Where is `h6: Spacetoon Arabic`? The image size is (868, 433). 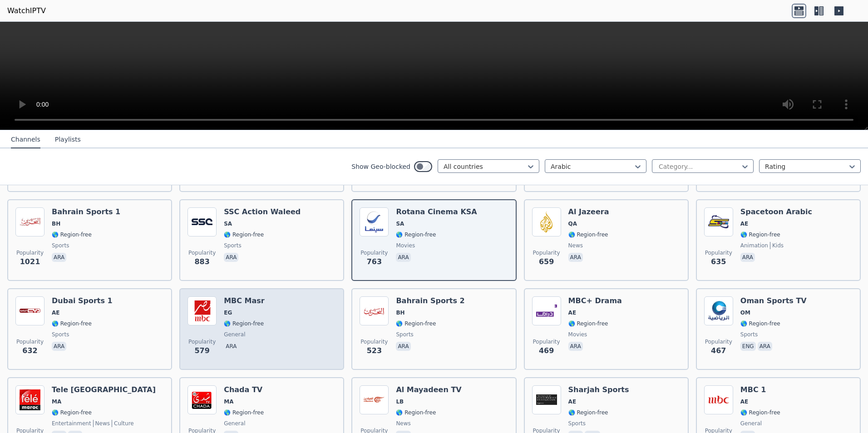 h6: Spacetoon Arabic is located at coordinates (776, 212).